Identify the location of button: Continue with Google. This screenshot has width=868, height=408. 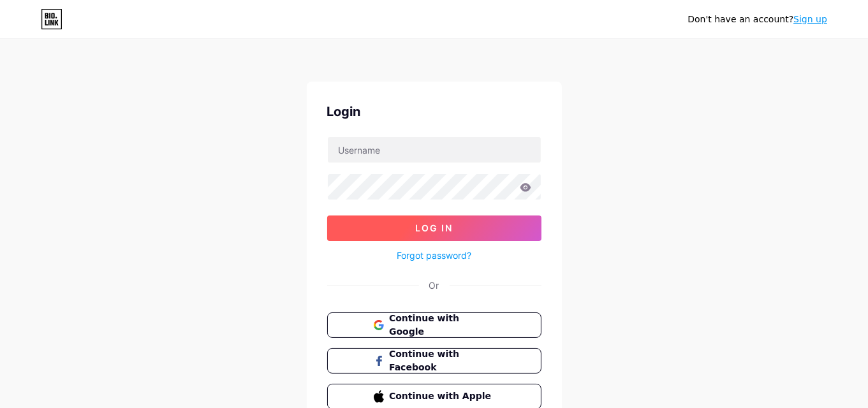
(434, 325).